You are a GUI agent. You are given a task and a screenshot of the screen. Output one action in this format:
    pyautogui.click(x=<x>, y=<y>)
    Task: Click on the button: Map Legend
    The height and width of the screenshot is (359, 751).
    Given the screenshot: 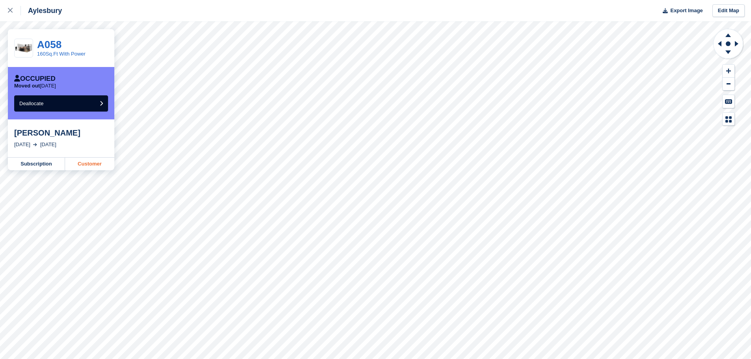 What is the action you would take?
    pyautogui.click(x=729, y=119)
    